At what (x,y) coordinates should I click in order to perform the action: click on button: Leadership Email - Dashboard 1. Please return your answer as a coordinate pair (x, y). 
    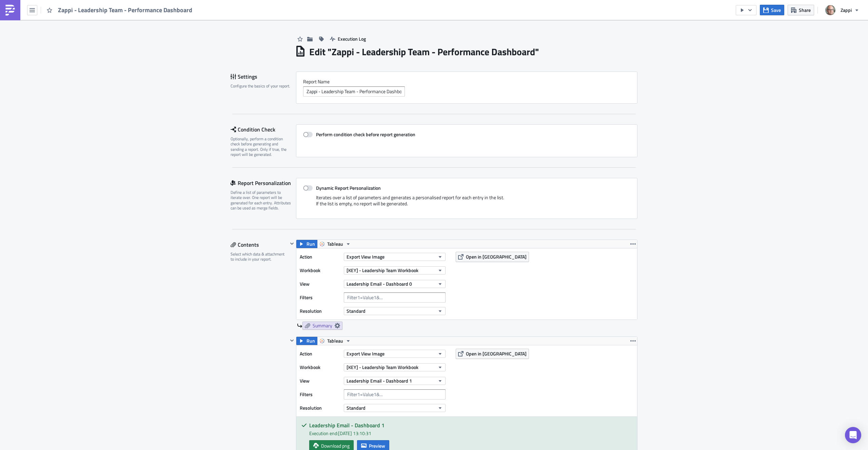
    Looking at the image, I should click on (394, 381).